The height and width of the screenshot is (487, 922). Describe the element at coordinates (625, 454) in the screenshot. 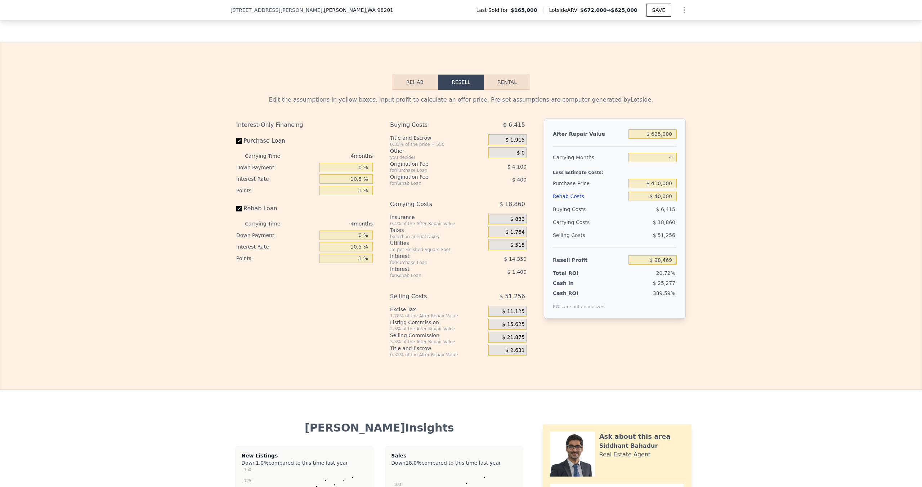

I see `div: Real Estate Agent` at that location.